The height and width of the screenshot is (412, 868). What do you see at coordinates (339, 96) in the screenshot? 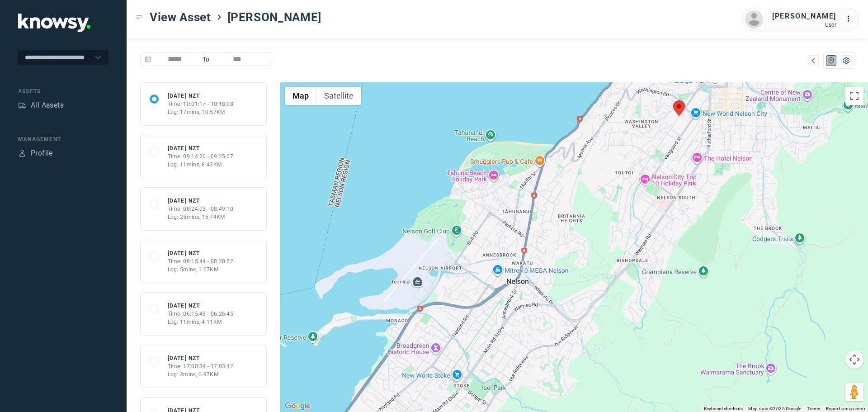
I see `button: Show satellite imagery` at bounding box center [339, 96].